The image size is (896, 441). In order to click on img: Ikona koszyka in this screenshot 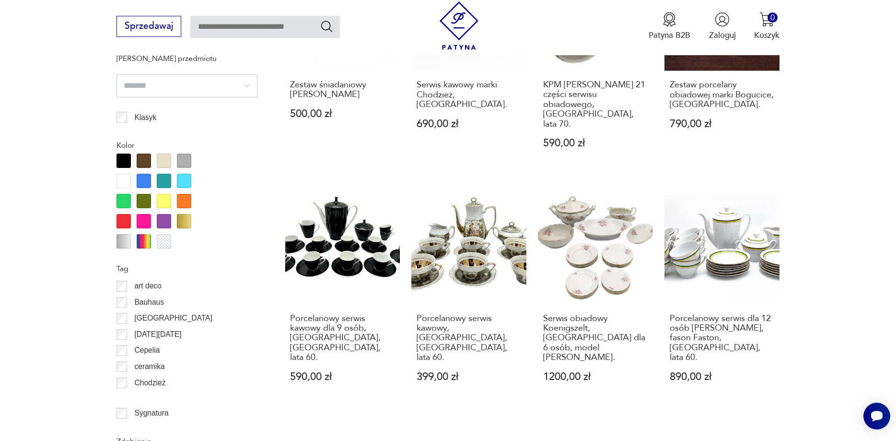, I will do `click(767, 19)`.